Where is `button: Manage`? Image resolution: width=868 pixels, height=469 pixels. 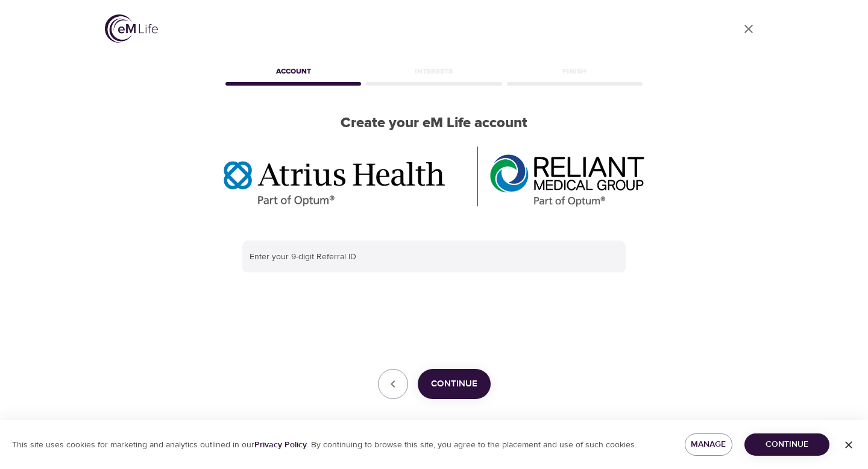 button: Manage is located at coordinates (708, 445).